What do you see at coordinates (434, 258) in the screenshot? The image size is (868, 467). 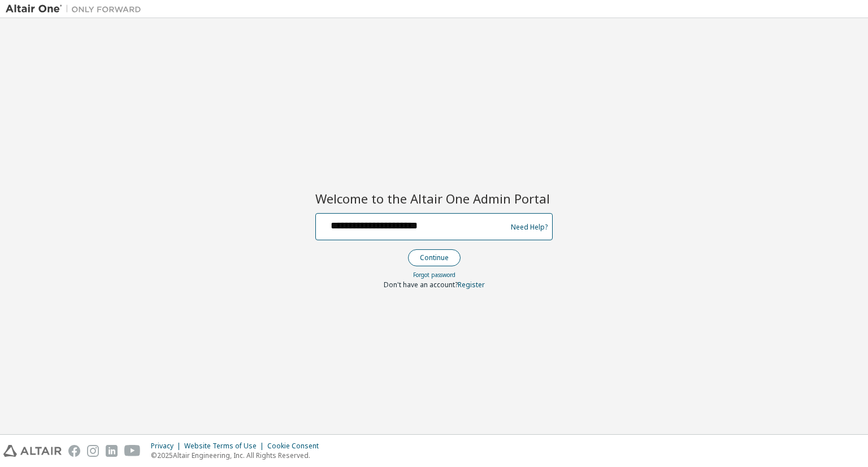 I see `button: Continue` at bounding box center [434, 258].